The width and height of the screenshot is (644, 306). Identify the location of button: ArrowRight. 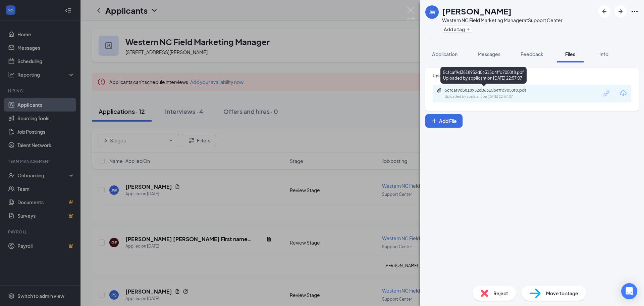
(621, 11).